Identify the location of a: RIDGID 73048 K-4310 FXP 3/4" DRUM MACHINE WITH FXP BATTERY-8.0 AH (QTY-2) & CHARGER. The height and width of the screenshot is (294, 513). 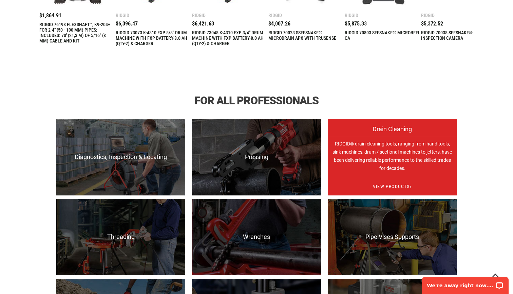
(230, 38).